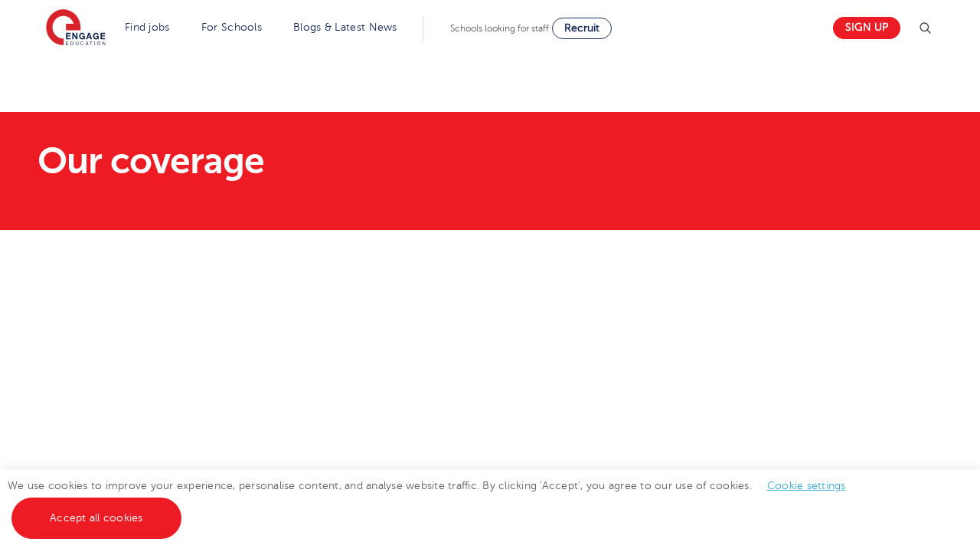 The height and width of the screenshot is (552, 980). Describe the element at coordinates (582, 28) in the screenshot. I see `span: Recruit` at that location.